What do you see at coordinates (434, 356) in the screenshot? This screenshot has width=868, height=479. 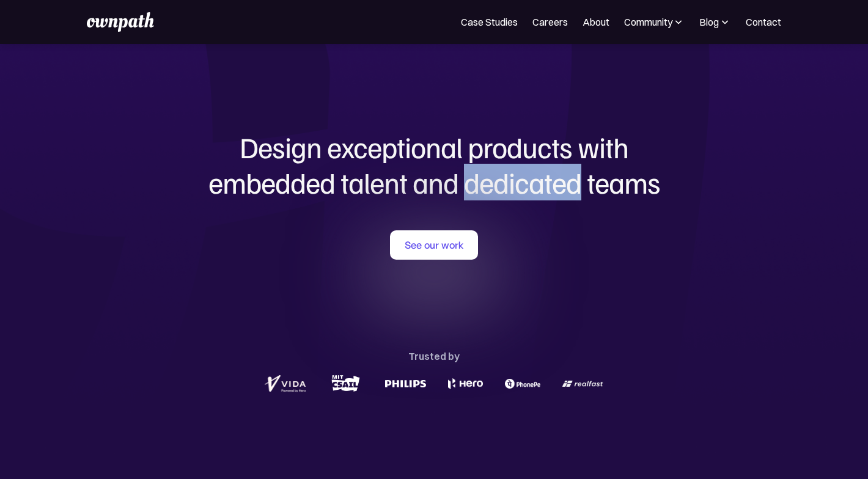 I see `div: Trusted by` at bounding box center [434, 356].